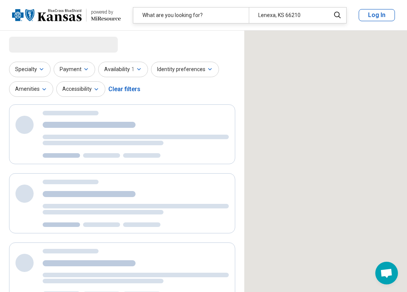  I want to click on button: Accessibility, so click(81, 89).